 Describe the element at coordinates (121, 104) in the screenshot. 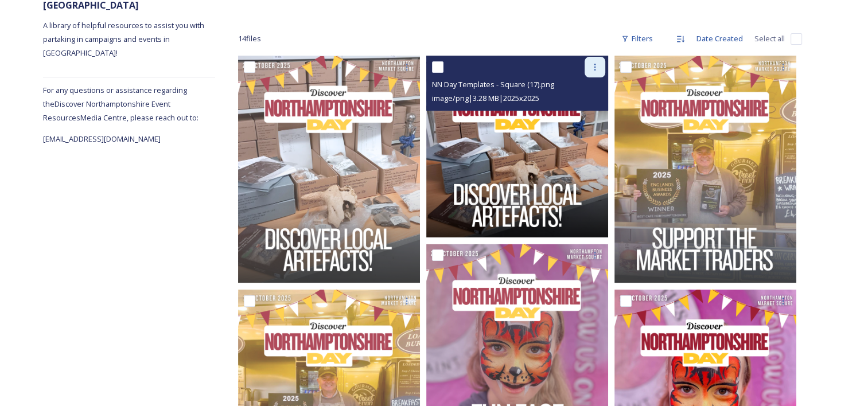

I see `span: For any questions or assistance regarding the Discover Northamptonshire Event Resources Media Cen...` at that location.